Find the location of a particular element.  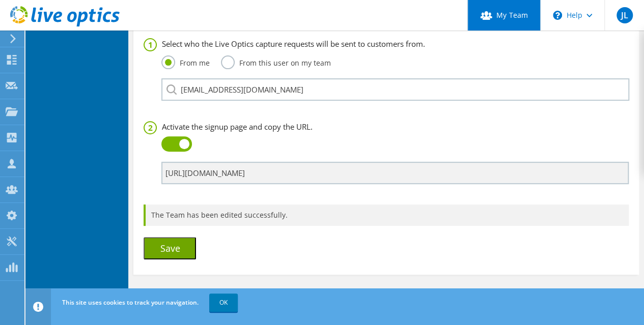

label: From this user on my team is located at coordinates (275, 62).